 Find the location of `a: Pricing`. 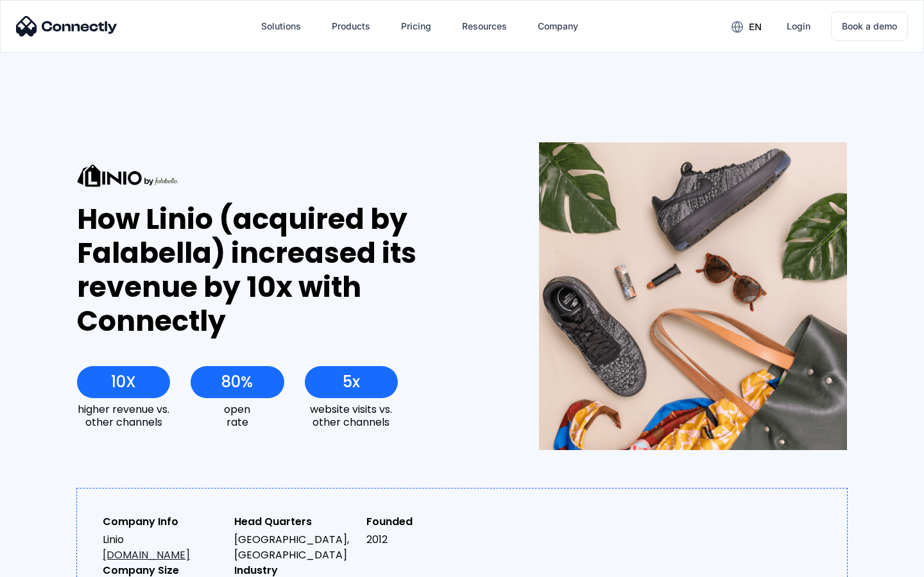

a: Pricing is located at coordinates (416, 26).